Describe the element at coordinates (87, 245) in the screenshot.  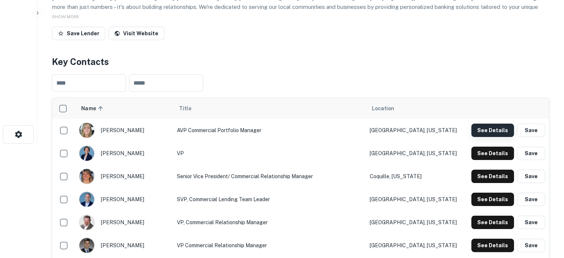
I see `img: 1517545602664` at that location.